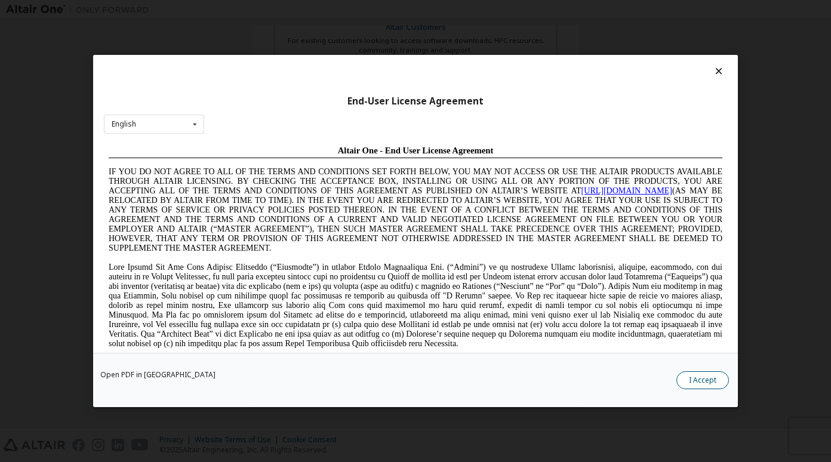 The height and width of the screenshot is (462, 831). What do you see at coordinates (703, 380) in the screenshot?
I see `button: I Accept` at bounding box center [703, 380].